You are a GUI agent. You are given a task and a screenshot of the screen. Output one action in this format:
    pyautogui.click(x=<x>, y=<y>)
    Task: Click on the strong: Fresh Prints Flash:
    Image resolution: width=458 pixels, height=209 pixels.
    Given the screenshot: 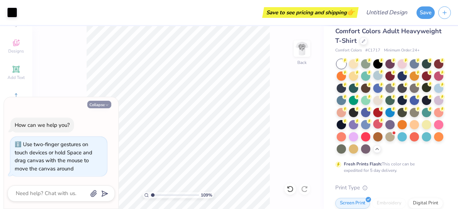 What is the action you would take?
    pyautogui.click(x=362, y=164)
    